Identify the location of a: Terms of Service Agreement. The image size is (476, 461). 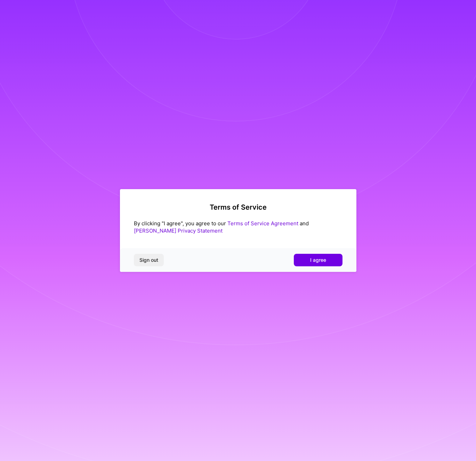
(263, 223).